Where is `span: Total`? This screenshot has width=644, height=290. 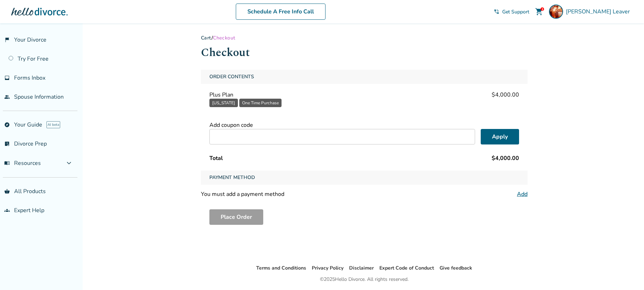 span: Total is located at coordinates (216, 158).